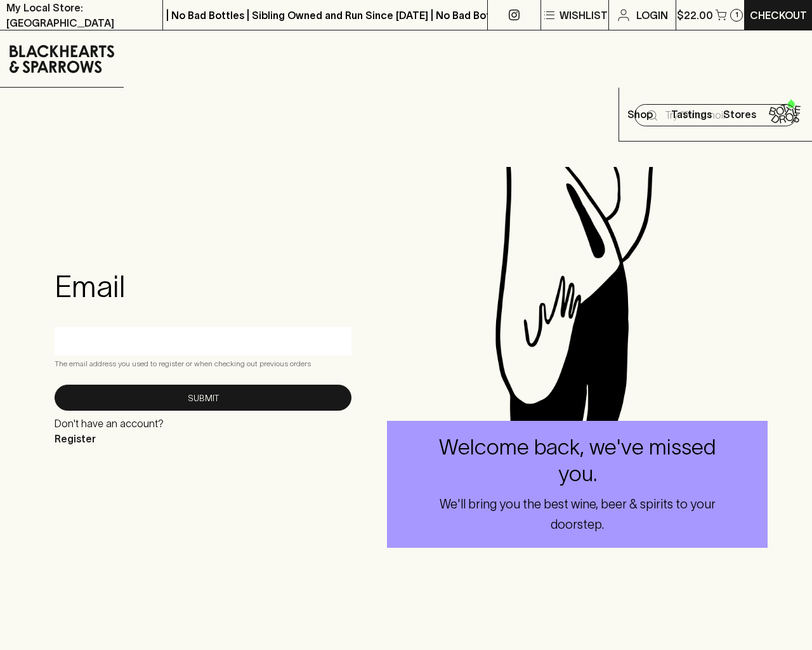  What do you see at coordinates (652, 15) in the screenshot?
I see `p: Login` at bounding box center [652, 15].